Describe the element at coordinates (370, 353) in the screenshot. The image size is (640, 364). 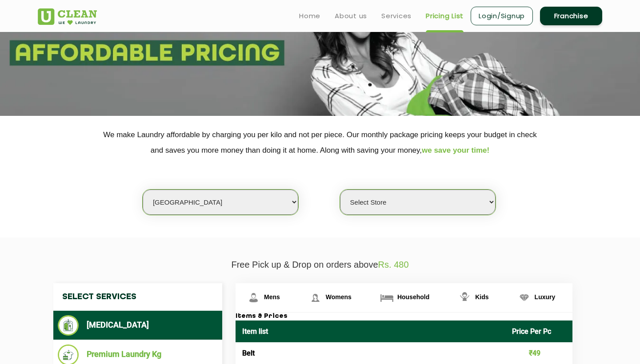
I see `td: Belt` at that location.